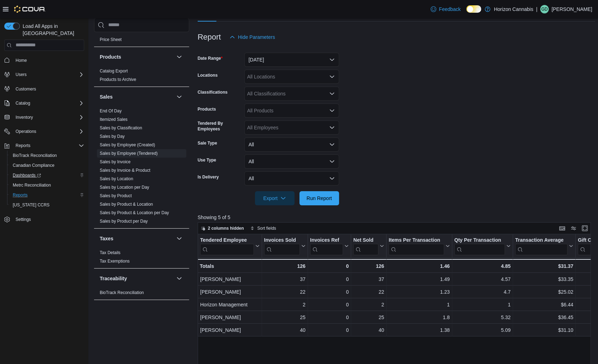 This screenshot has height=364, width=598. What do you see at coordinates (450, 9) in the screenshot?
I see `span: Feedback` at bounding box center [450, 9].